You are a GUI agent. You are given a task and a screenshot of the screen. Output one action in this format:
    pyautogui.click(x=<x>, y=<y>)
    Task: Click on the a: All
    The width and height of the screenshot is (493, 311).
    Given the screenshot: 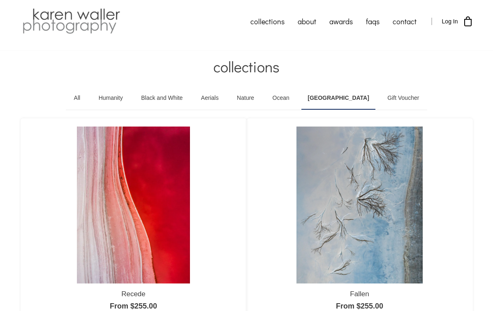 What is the action you would take?
    pyautogui.click(x=77, y=98)
    